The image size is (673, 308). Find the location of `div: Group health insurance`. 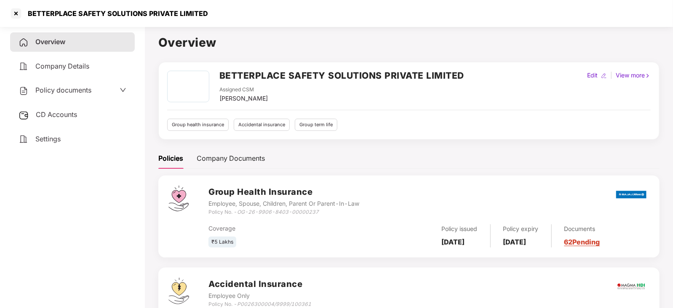

div: Group health insurance is located at coordinates (198, 125).